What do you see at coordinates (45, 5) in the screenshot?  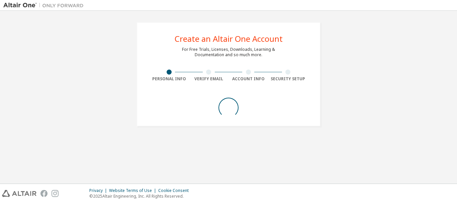 I see `img: Altair One` at bounding box center [45, 5].